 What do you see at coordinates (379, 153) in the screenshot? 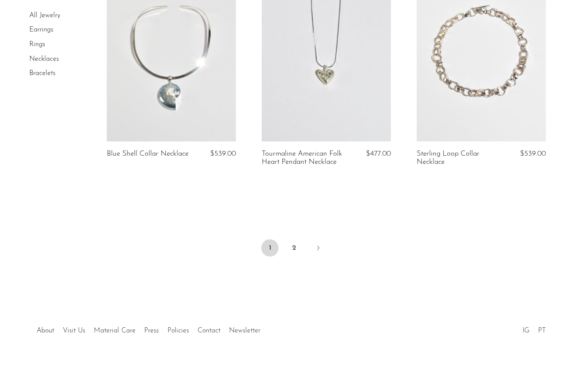
I see `span: $477.00` at bounding box center [379, 153].